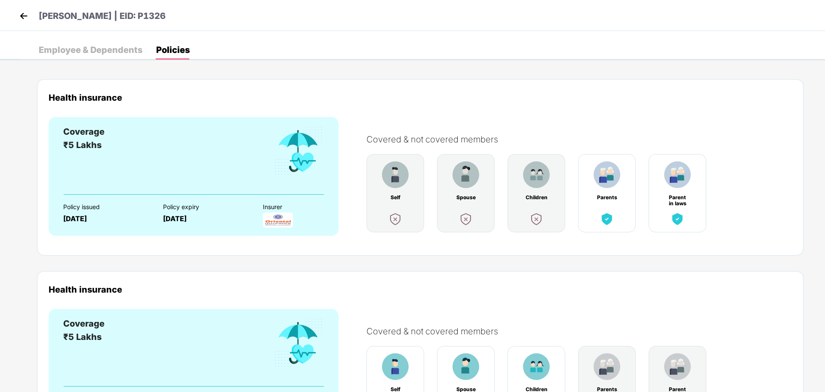 The image size is (825, 392). What do you see at coordinates (678, 197) in the screenshot?
I see `div: Parent in laws` at bounding box center [678, 197].